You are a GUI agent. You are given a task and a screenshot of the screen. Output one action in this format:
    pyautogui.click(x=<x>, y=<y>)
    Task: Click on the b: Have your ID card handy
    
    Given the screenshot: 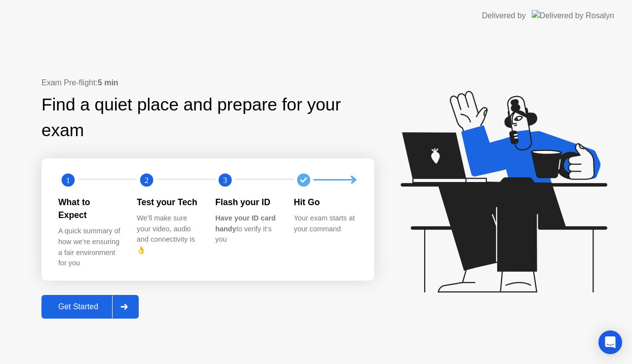 What is the action you would take?
    pyautogui.click(x=246, y=223)
    